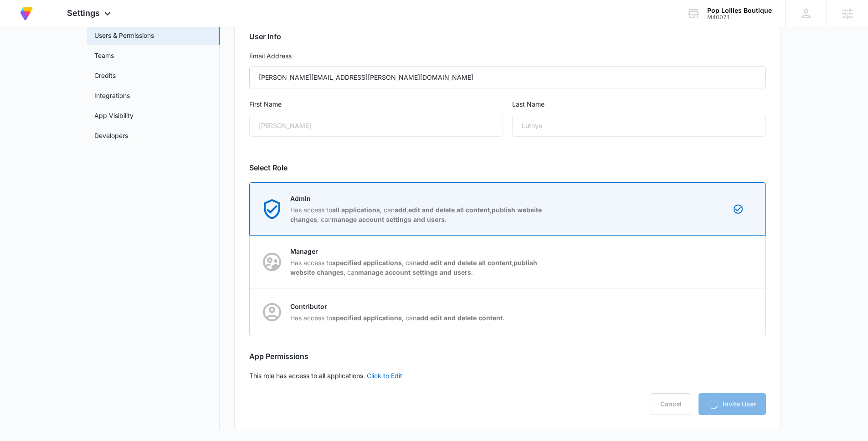 The height and width of the screenshot is (441, 868). What do you see at coordinates (105, 75) in the screenshot?
I see `a: Credits` at bounding box center [105, 75].